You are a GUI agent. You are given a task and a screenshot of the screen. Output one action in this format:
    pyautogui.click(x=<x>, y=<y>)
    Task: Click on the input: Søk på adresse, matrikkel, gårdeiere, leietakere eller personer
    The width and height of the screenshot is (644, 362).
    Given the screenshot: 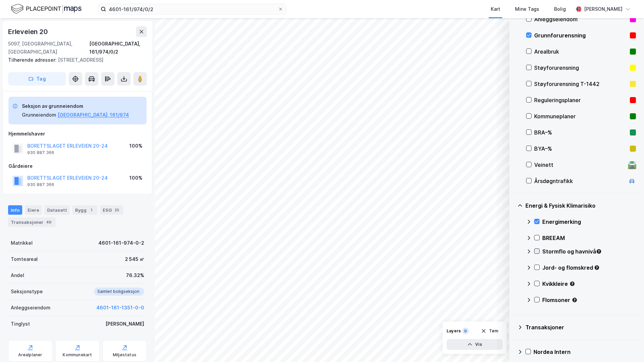 What is the action you would take?
    pyautogui.click(x=192, y=9)
    